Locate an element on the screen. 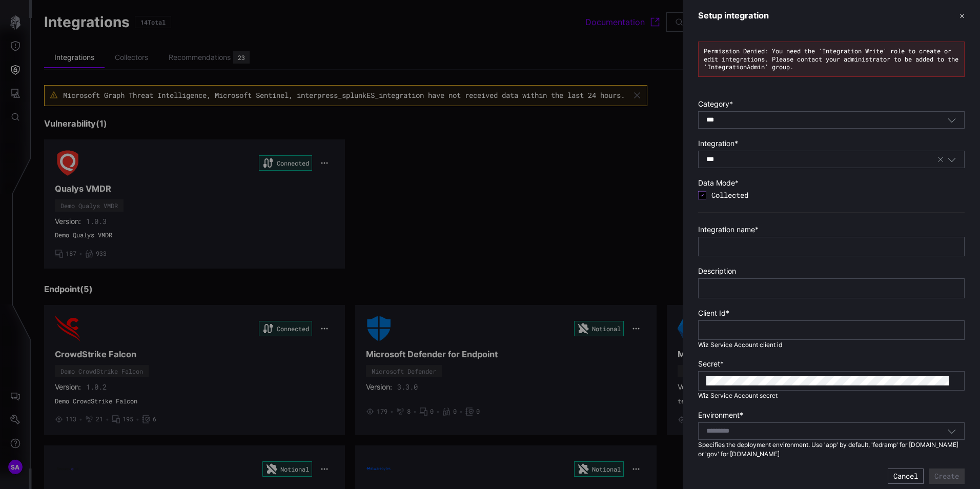 The width and height of the screenshot is (980, 489). button: Clear selection is located at coordinates (940, 160).